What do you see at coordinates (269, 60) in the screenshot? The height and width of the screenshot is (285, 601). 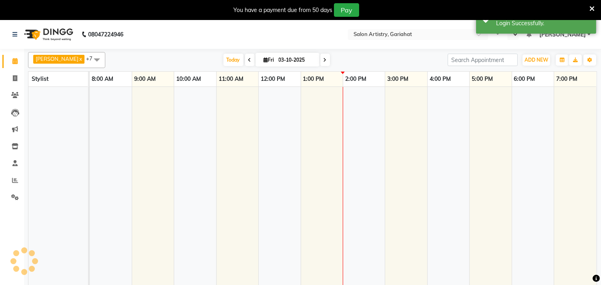 I see `span: Fri` at bounding box center [269, 60].